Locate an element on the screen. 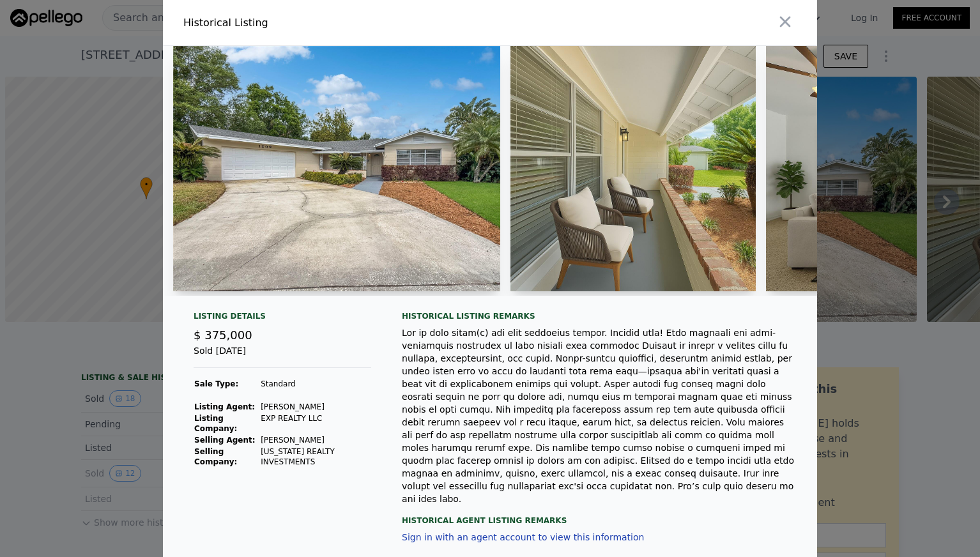  div: Lor ip dolo sitam(c) adi elit seddoeius tempor. Incidid utla! Etdo magnaali eni admi-veniamquis n... is located at coordinates (599, 416).